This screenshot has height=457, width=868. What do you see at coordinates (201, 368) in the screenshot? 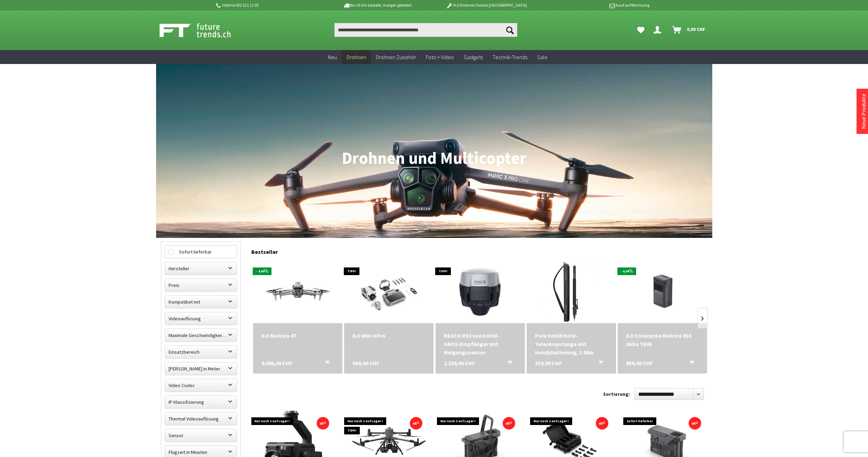
I see `label: Maximale Flughöhe in Meter` at bounding box center [201, 368].